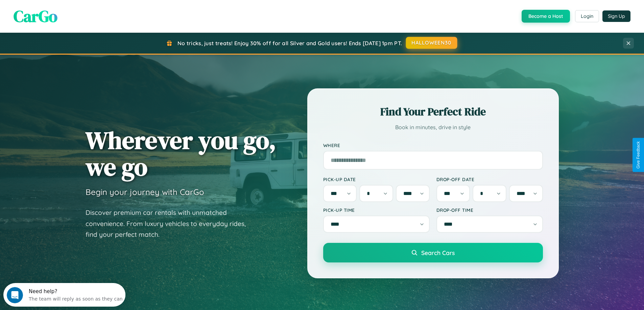 The image size is (644, 310). What do you see at coordinates (376, 179) in the screenshot?
I see `label: Pick-up Date` at bounding box center [376, 179].